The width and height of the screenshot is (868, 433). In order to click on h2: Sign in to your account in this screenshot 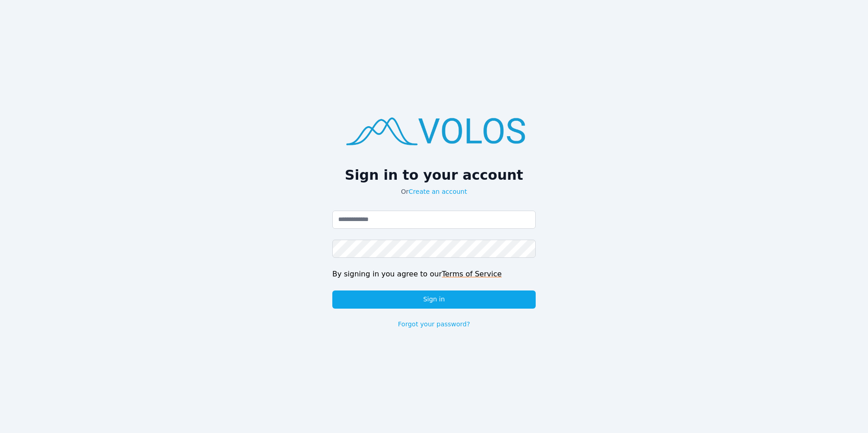, I will do `click(434, 175)`.